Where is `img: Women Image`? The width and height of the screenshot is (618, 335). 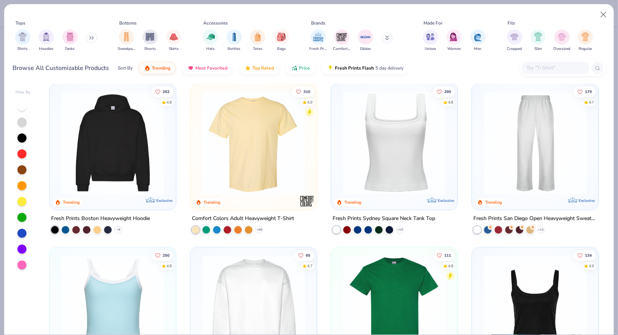
img: Women Image is located at coordinates (454, 37).